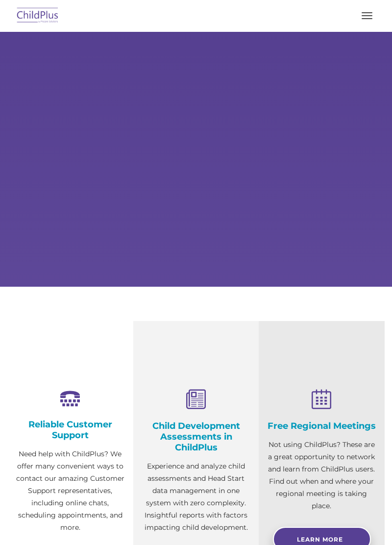  Describe the element at coordinates (320, 539) in the screenshot. I see `span: Learn More` at that location.